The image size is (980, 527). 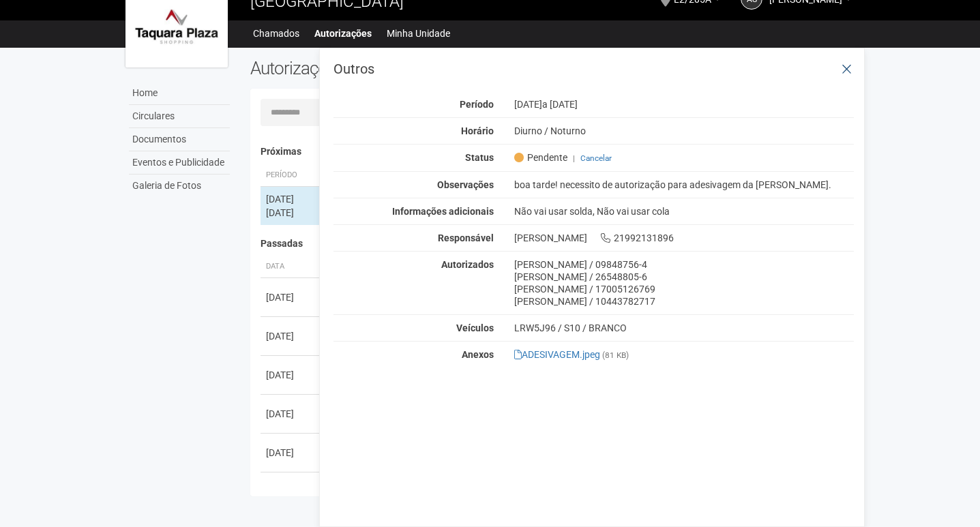 What do you see at coordinates (615, 355) in the screenshot?
I see `small: (81 KB)` at bounding box center [615, 355].